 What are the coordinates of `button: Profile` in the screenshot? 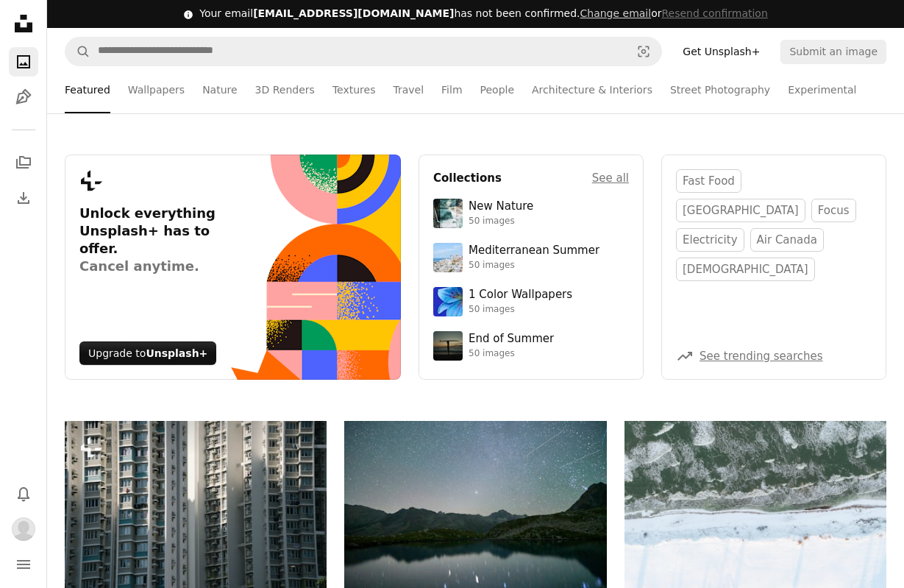 It's located at (23, 529).